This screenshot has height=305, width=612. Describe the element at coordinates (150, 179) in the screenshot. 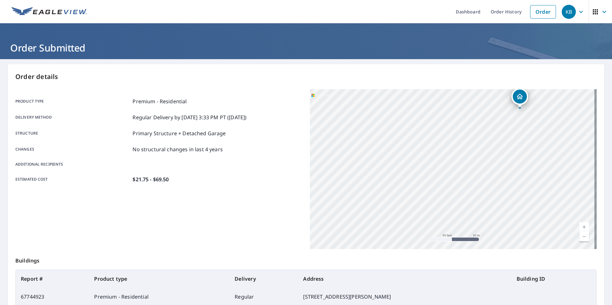

I see `p: $21.75 - $69.50` at that location.